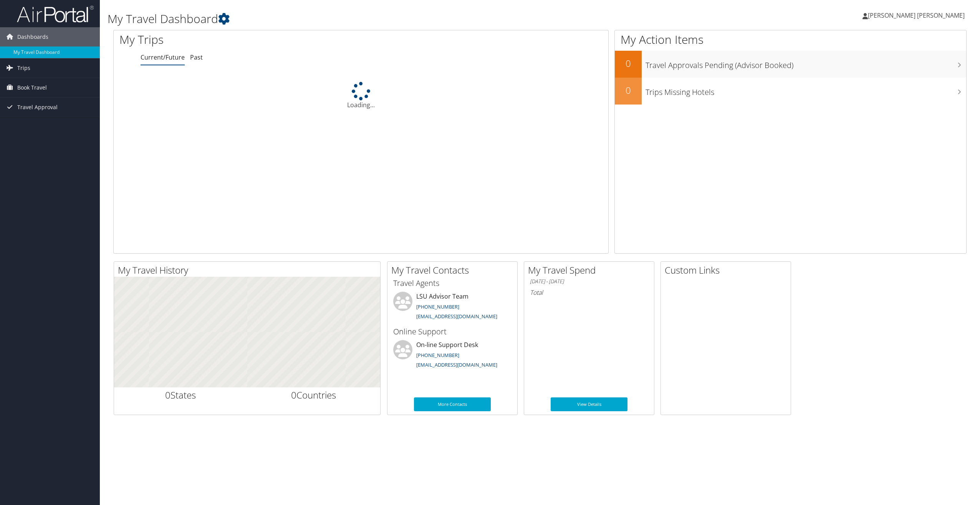 The width and height of the screenshot is (980, 505). I want to click on div: Loading..., so click(361, 95).